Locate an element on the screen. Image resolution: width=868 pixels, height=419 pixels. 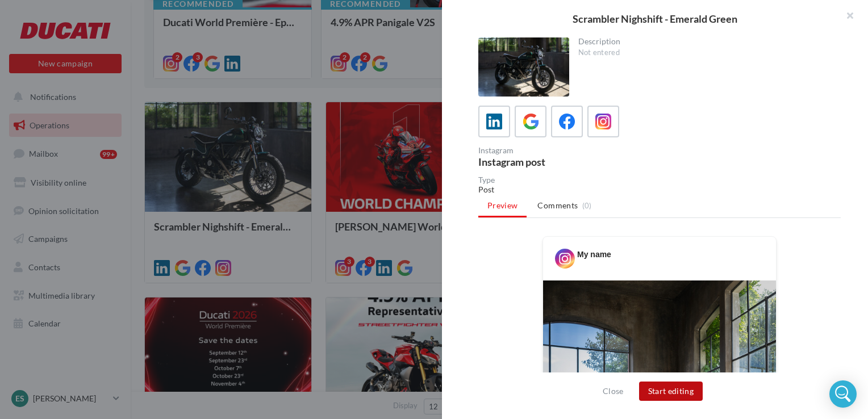
button: Start editing is located at coordinates (671, 391).